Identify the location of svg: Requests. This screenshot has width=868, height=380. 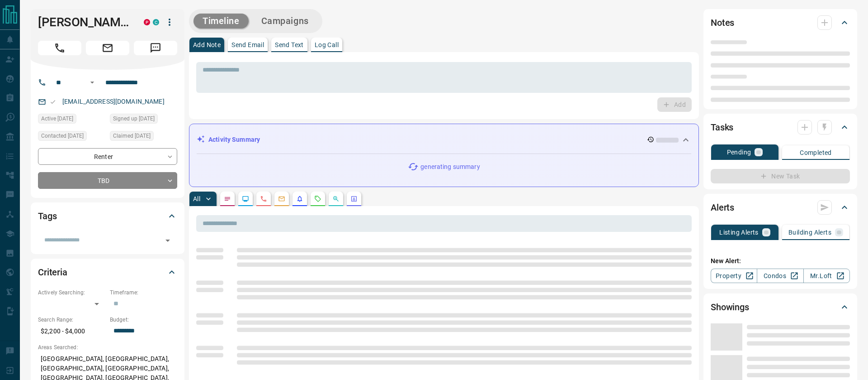
(318, 199).